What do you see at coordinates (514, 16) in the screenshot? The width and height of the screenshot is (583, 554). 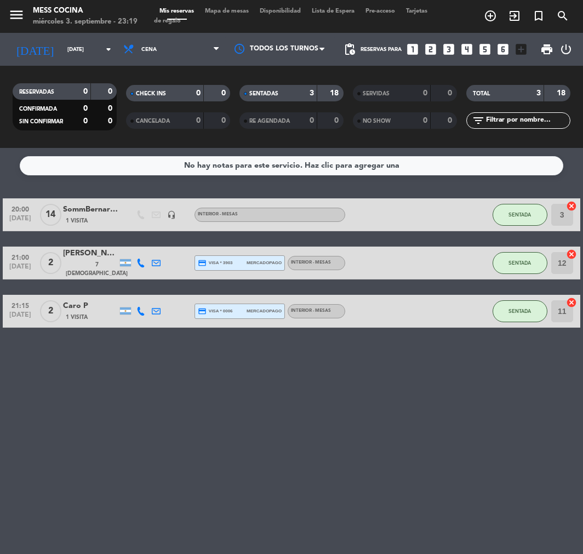 I see `i: exit_to_app` at bounding box center [514, 16].